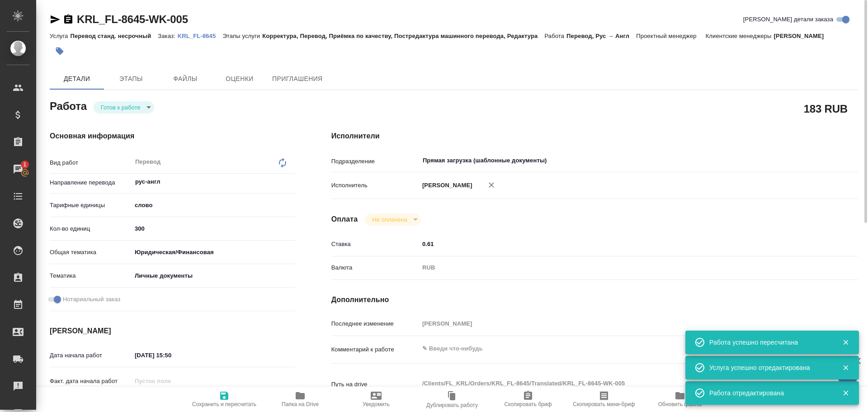 This screenshot has height=412, width=868. What do you see at coordinates (91, 356) in the screenshot?
I see `p: Дата начала работ` at bounding box center [91, 356].